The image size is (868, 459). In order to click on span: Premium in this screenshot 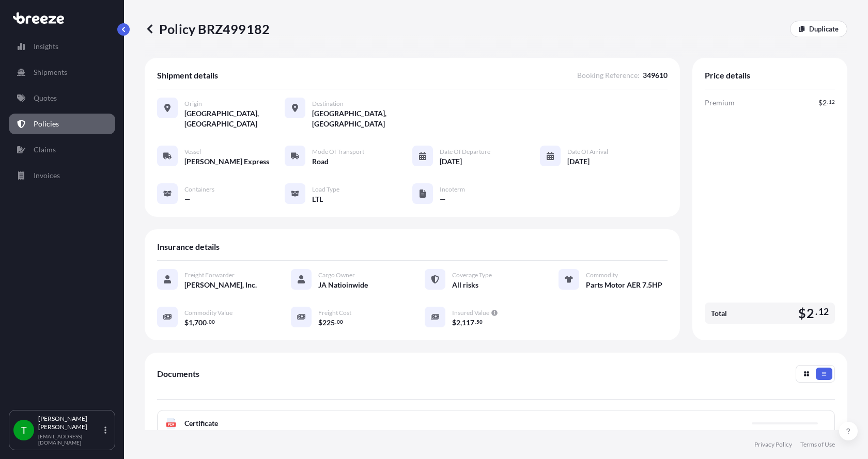, I will do `click(720, 103)`.